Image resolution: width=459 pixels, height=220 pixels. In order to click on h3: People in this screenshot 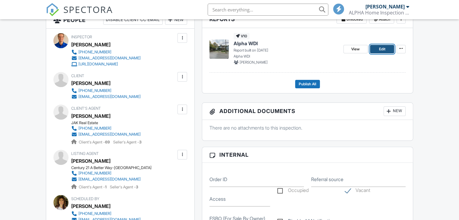, I will do `click(120, 20)`.